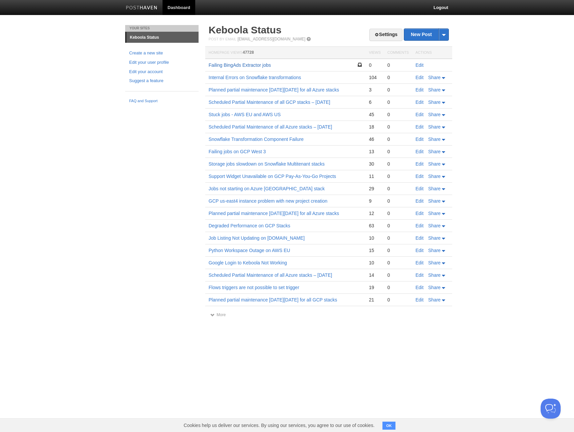  Describe the element at coordinates (244, 114) in the screenshot. I see `a: Stuck jobs - AWS EU and AWS US` at that location.